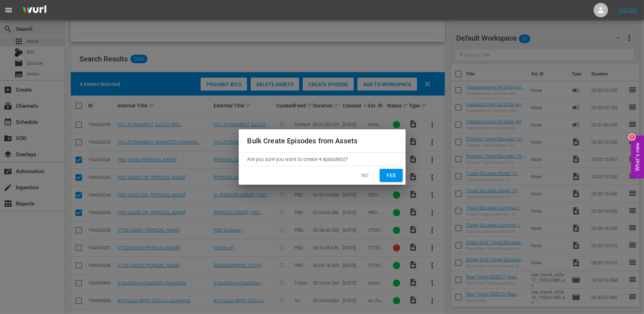  What do you see at coordinates (632, 137) in the screenshot?
I see `div: 2` at bounding box center [632, 137].